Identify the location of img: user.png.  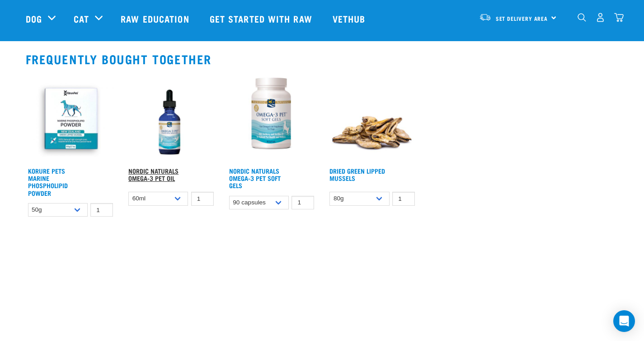
(600, 17).